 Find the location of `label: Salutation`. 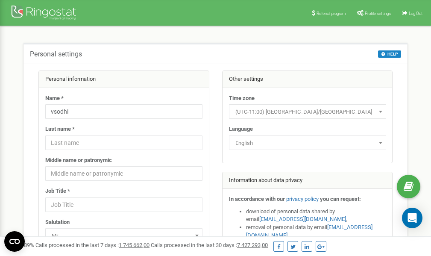

label: Salutation is located at coordinates (57, 222).